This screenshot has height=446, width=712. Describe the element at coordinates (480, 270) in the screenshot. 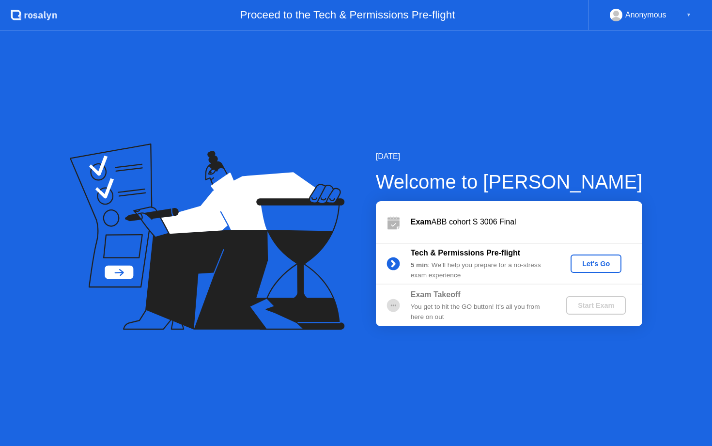

I see `div: : We’ll help you prepare for a no-stress exam experience` at that location.